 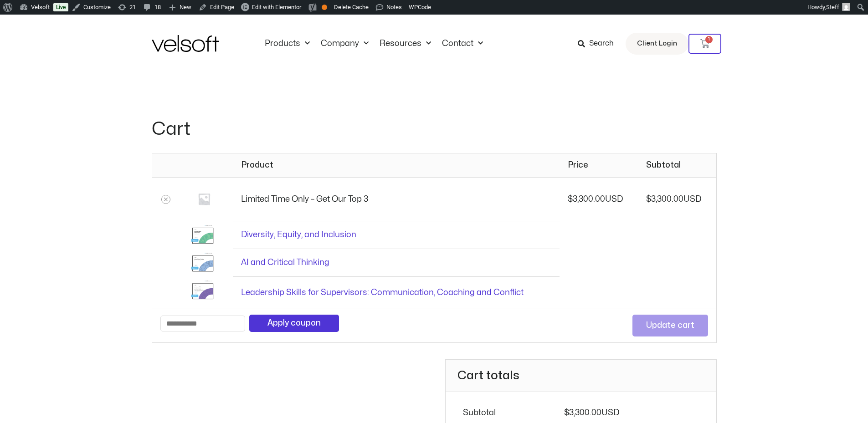 I want to click on button: Apply coupon, so click(x=294, y=324).